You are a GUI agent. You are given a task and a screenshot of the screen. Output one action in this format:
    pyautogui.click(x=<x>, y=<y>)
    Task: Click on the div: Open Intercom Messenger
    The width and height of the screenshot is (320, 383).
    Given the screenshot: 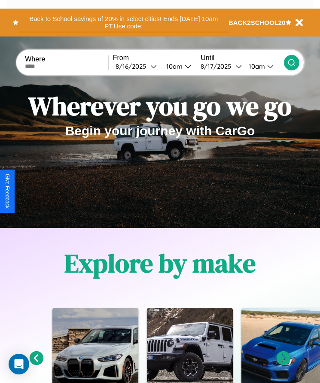 What is the action you would take?
    pyautogui.click(x=19, y=364)
    